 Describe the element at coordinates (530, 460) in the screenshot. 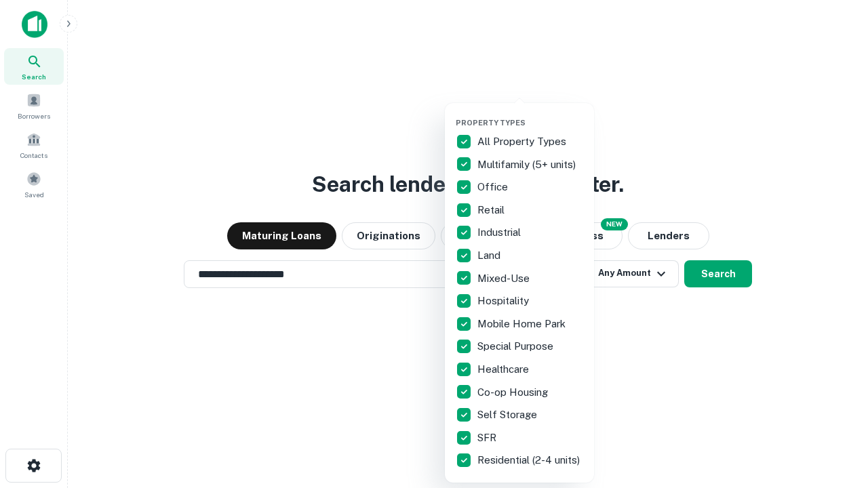

I see `p: Residential (2-4 units)` at that location.